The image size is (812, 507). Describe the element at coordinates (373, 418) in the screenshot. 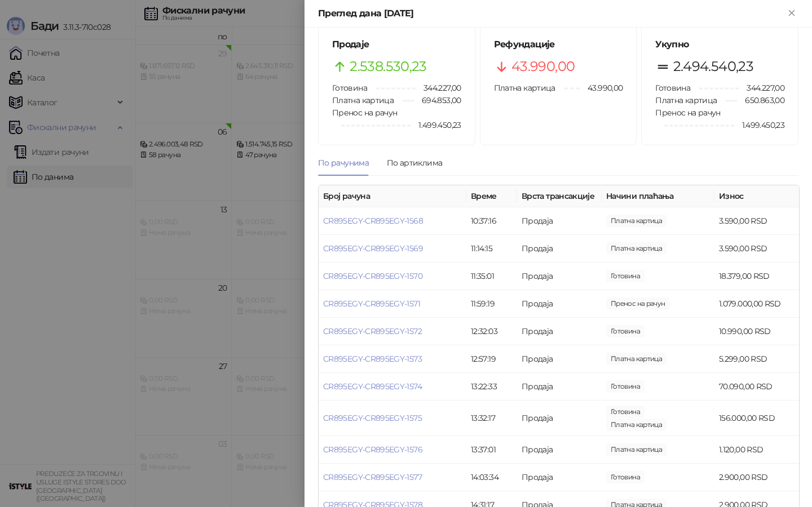

I see `a: CR895EGY-CR895EGY-1575` at that location.